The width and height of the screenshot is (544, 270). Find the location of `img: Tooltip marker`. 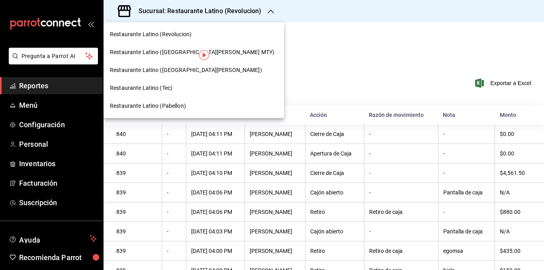

img: Tooltip marker is located at coordinates (204, 55).